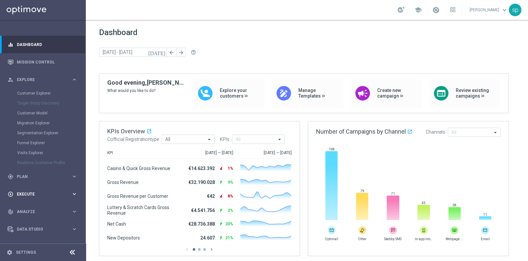  Describe the element at coordinates (43, 133) in the screenshot. I see `a: Segmentation Explorer` at that location.